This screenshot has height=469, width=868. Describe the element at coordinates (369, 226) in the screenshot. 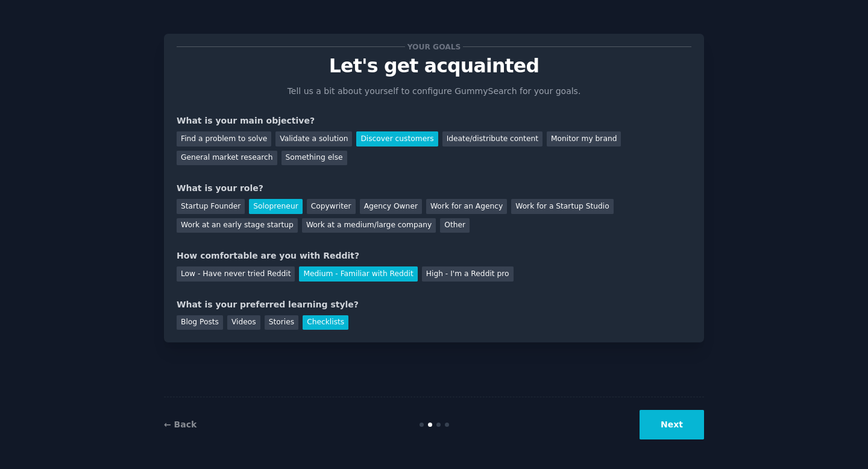

I see `div: Work at a medium/large company` at that location.